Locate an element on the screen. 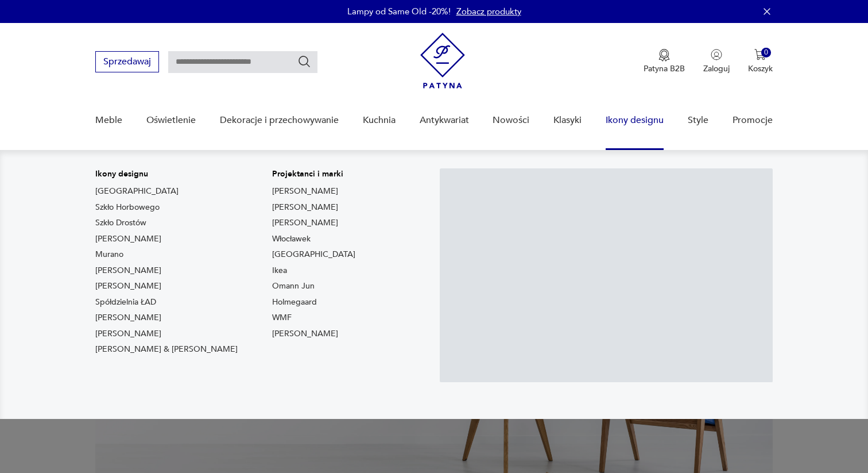 This screenshot has width=868, height=473. a: Nowości is located at coordinates (511, 120).